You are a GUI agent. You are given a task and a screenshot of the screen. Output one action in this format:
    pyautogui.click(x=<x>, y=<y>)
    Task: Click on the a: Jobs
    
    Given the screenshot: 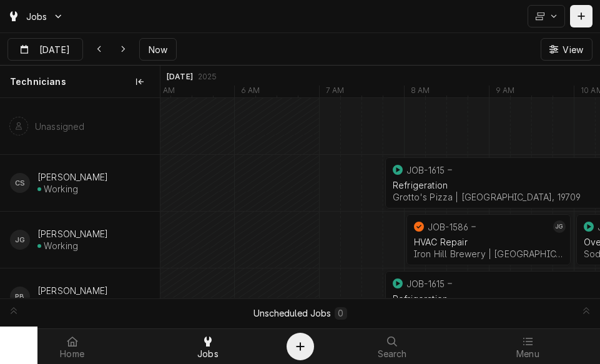 What is the action you would take?
    pyautogui.click(x=208, y=347)
    